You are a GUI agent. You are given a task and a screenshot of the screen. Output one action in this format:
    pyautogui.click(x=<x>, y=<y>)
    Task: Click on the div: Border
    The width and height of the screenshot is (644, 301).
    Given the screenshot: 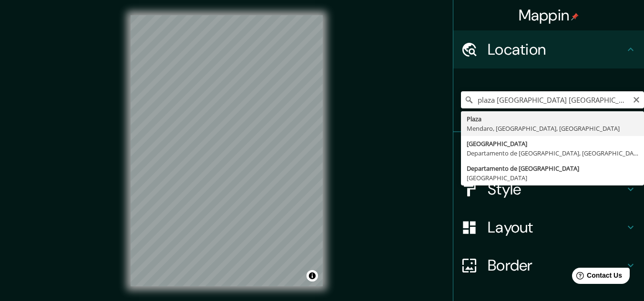 What is the action you would take?
    pyautogui.click(x=548, y=266)
    